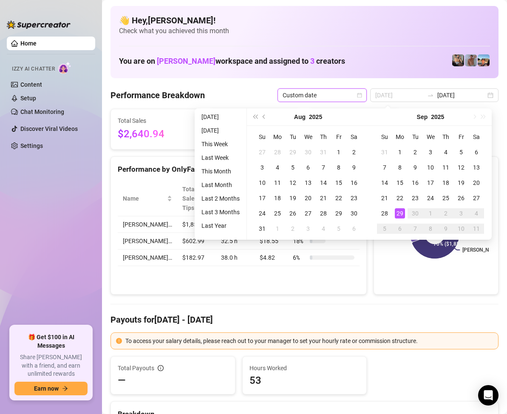  Describe the element at coordinates (42, 112) in the screenshot. I see `a: Chat Monitoring` at that location.